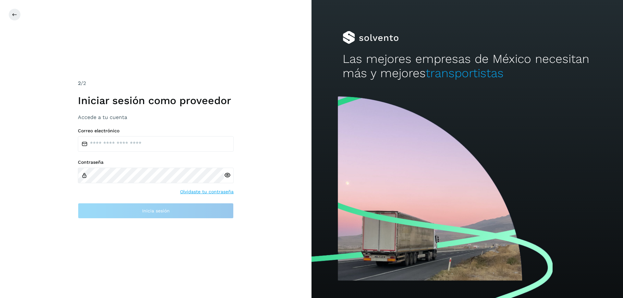 This screenshot has width=623, height=298. I want to click on div: /2, so click(156, 83).